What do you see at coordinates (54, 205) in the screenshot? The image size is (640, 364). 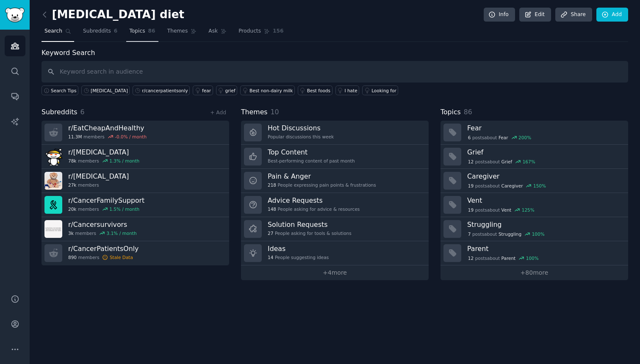 I see `img: CancerFamilySupport` at bounding box center [54, 205].